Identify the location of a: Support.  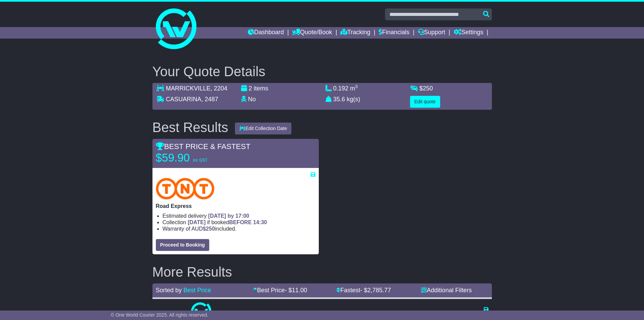
(431, 33).